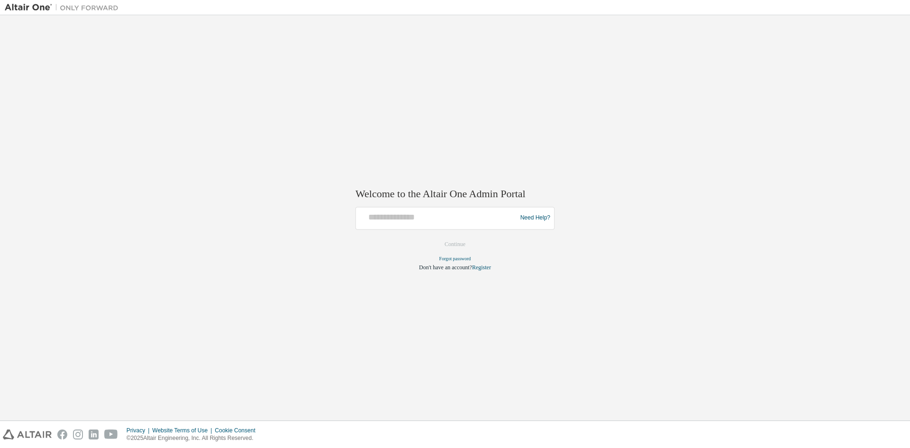  I want to click on img: youtube.svg, so click(111, 434).